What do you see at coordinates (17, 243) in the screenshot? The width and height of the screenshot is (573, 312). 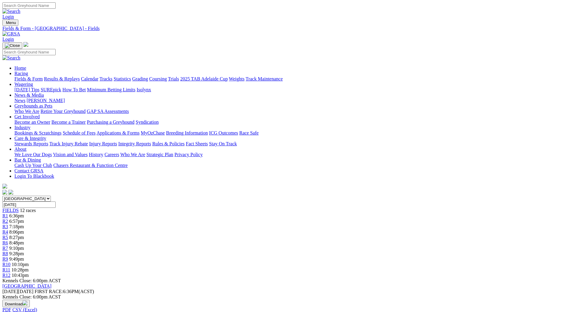 I see `span: 8:48pm` at bounding box center [17, 243].